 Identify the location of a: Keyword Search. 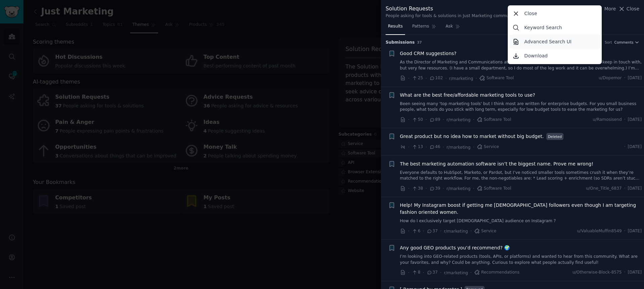
(555, 28).